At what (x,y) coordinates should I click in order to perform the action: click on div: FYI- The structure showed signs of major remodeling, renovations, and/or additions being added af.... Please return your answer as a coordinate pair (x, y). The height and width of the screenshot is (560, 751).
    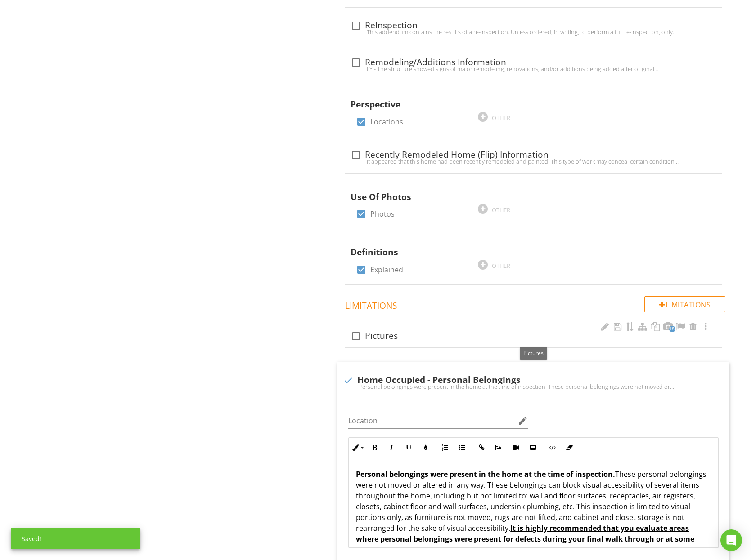
    Looking at the image, I should click on (533, 69).